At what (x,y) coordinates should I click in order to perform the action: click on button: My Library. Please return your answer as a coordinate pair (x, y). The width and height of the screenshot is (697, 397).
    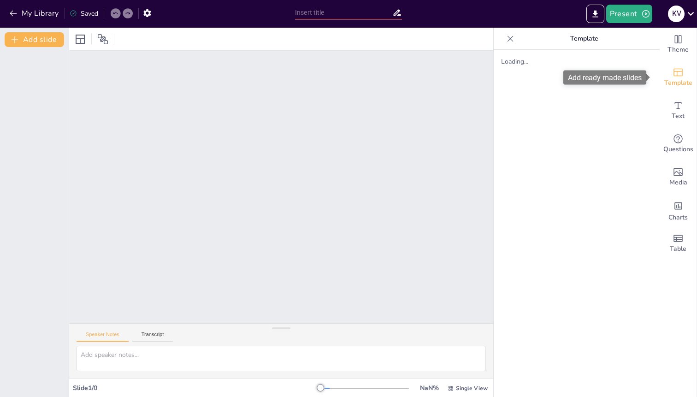
    Looking at the image, I should click on (35, 13).